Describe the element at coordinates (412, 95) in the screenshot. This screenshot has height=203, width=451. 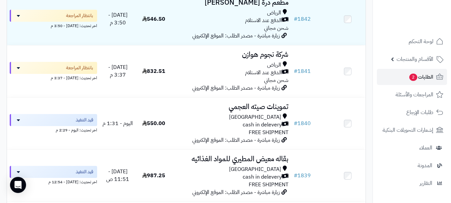
I see `a: المراجعات والأسئلة` at that location.